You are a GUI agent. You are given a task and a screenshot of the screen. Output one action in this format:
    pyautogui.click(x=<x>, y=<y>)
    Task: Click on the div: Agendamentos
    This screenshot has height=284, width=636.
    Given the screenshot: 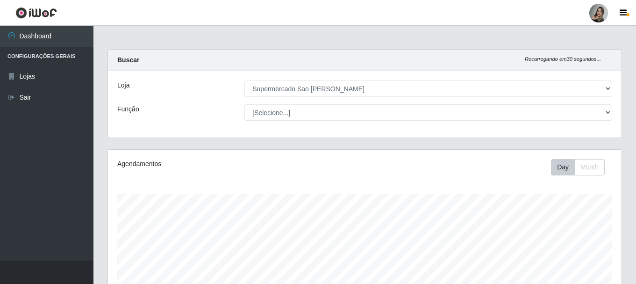 What is the action you would take?
    pyautogui.click(x=216, y=164)
    